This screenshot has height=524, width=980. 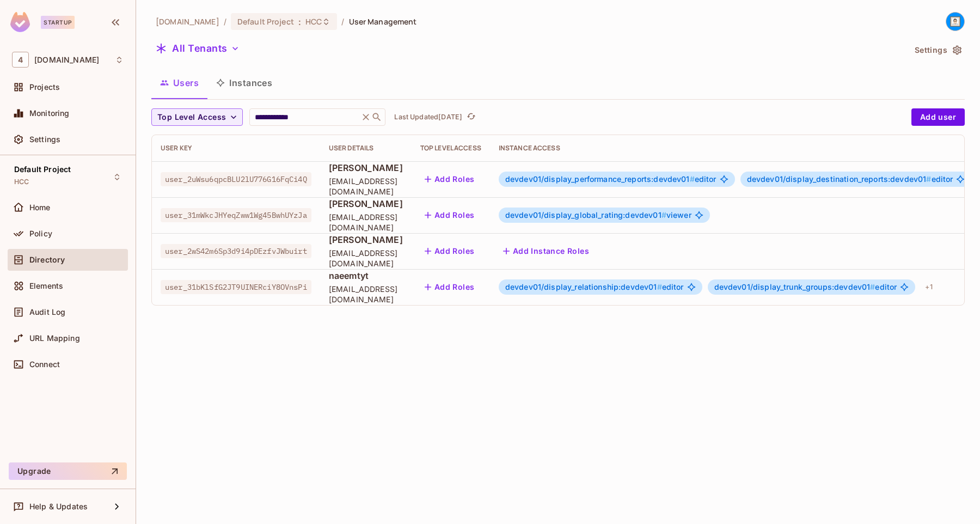 I want to click on button: All Tenants, so click(x=197, y=48).